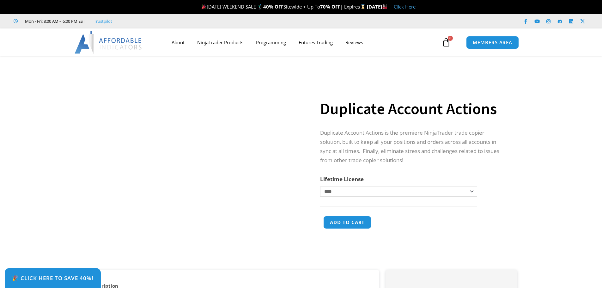 This screenshot has height=288, width=602. I want to click on strong: 70% OFF, so click(330, 7).